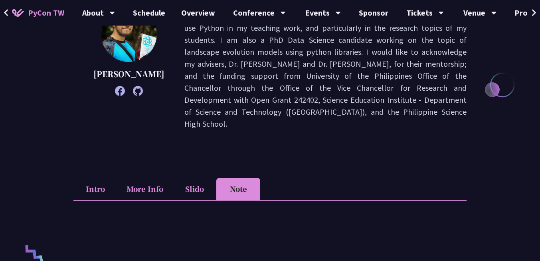  Describe the element at coordinates (18, 13) in the screenshot. I see `img: Home icon of PyCon TW 2025` at that location.